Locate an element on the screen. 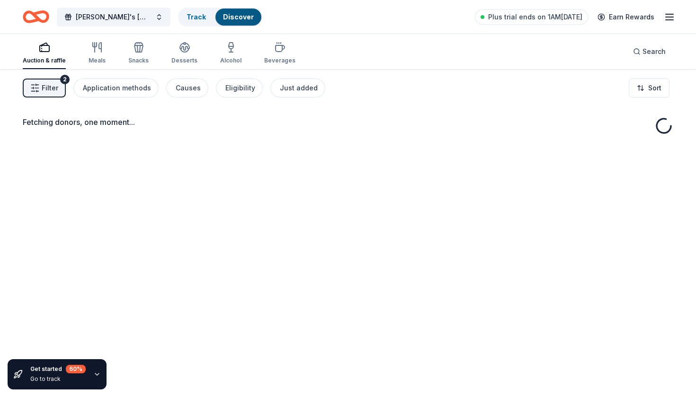 Image resolution: width=696 pixels, height=397 pixels. button: Alcohol is located at coordinates (230, 53).